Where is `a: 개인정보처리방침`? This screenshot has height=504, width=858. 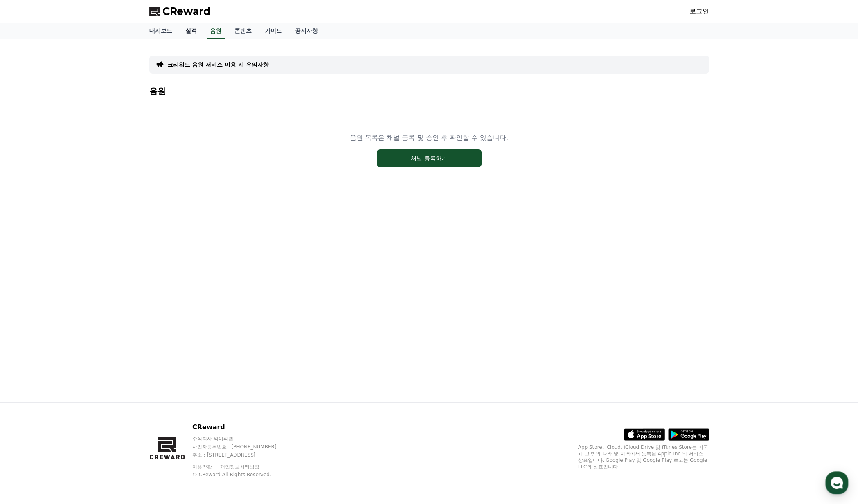 a: 개인정보처리방침 is located at coordinates (240, 467).